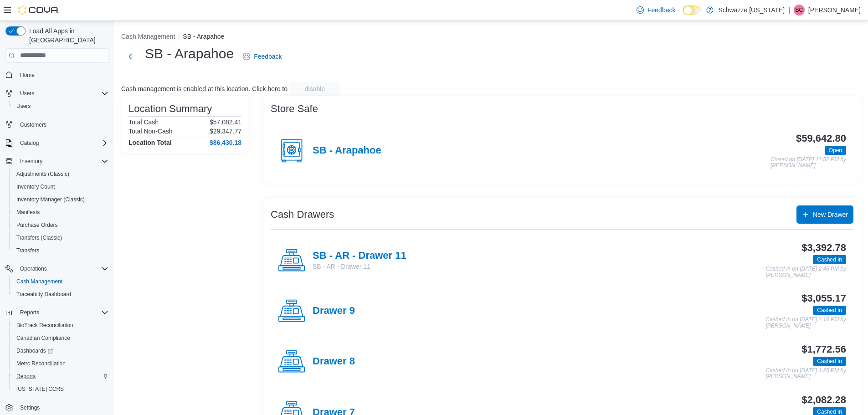  Describe the element at coordinates (31, 162) in the screenshot. I see `span: Inventory` at that location.